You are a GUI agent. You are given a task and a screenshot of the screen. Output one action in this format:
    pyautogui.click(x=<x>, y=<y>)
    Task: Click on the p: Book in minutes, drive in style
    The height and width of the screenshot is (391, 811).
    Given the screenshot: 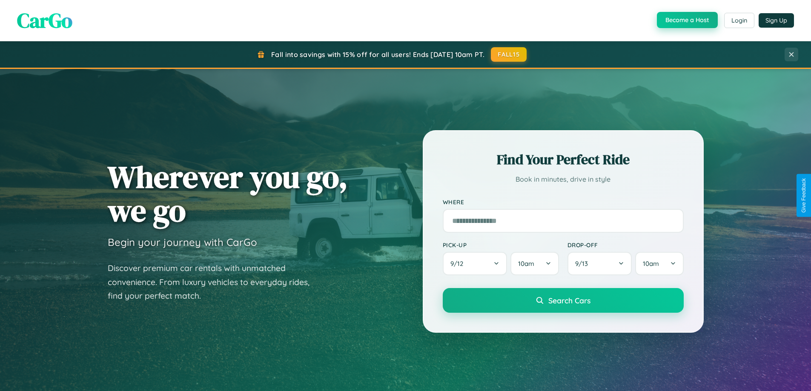 What is the action you would take?
    pyautogui.click(x=564, y=179)
    